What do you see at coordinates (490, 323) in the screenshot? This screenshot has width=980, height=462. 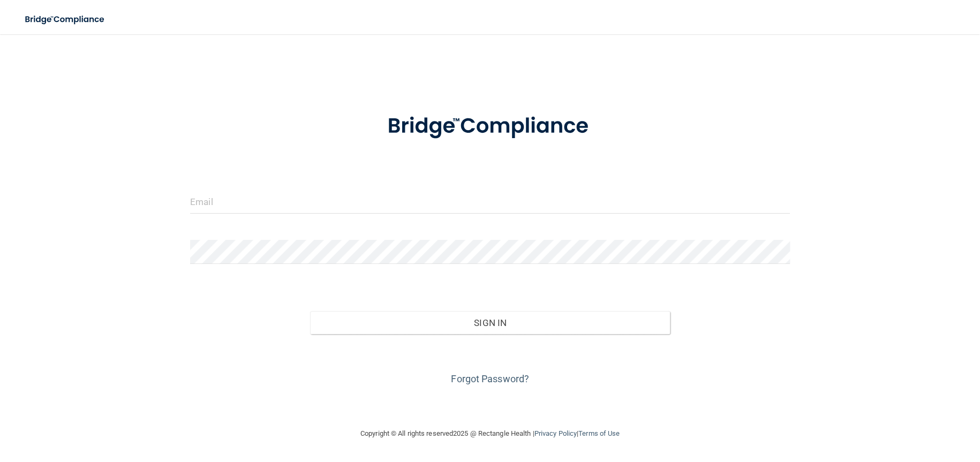 I see `button: Sign In` at bounding box center [490, 323].